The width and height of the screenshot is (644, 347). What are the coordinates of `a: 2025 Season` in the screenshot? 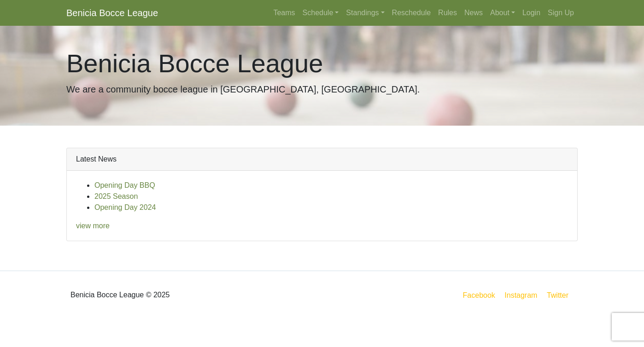 It's located at (116, 196).